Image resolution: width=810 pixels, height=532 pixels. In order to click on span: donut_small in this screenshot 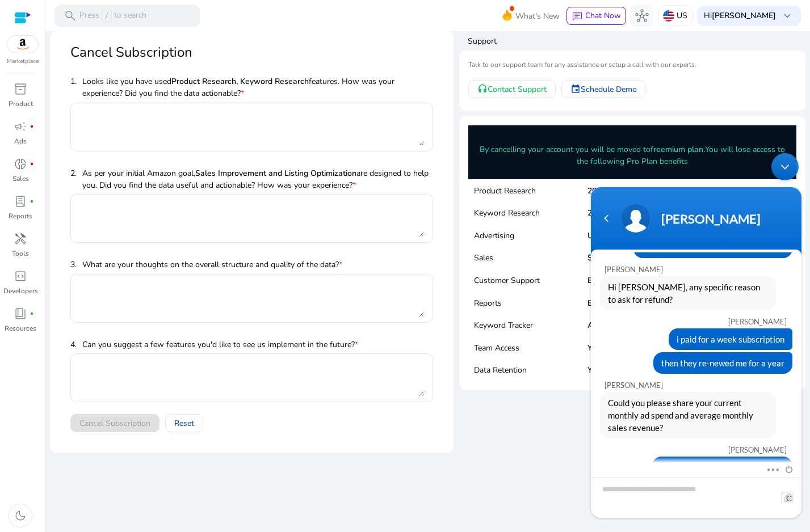, I will do `click(20, 164)`.